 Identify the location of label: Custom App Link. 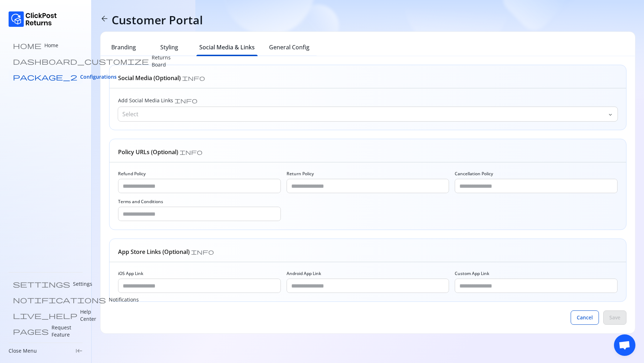
(472, 274).